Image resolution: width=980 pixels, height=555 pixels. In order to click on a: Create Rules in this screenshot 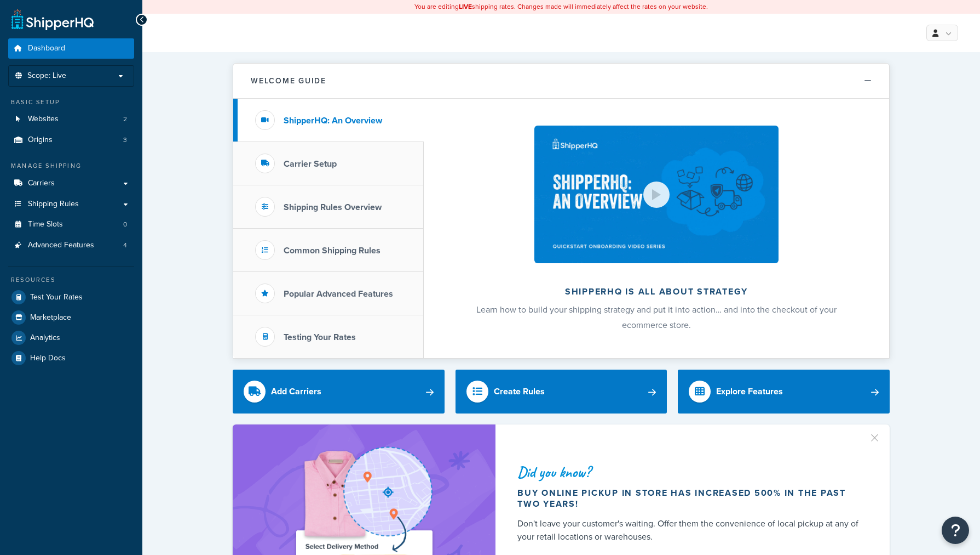, I will do `click(562, 391)`.